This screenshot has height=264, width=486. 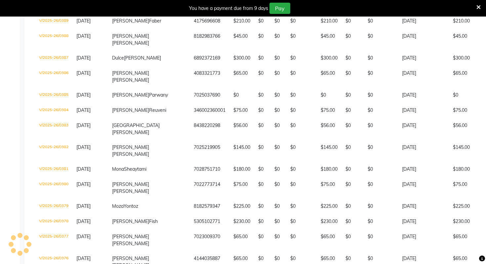 I want to click on button: Pay, so click(x=280, y=8).